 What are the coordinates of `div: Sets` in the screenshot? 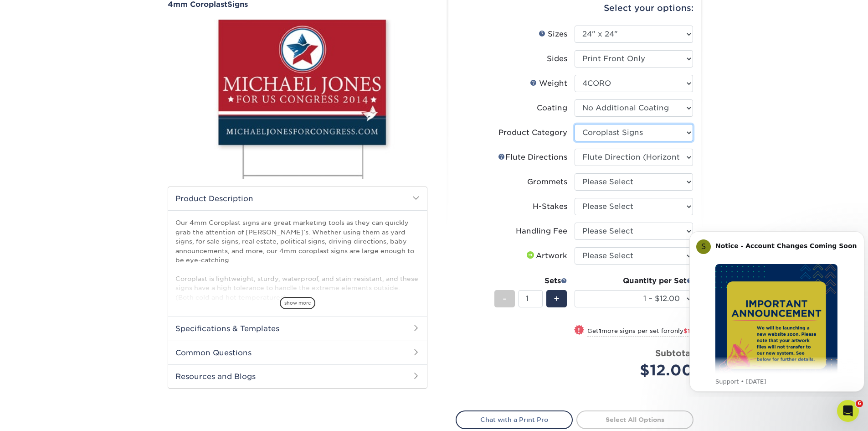 It's located at (531, 281).